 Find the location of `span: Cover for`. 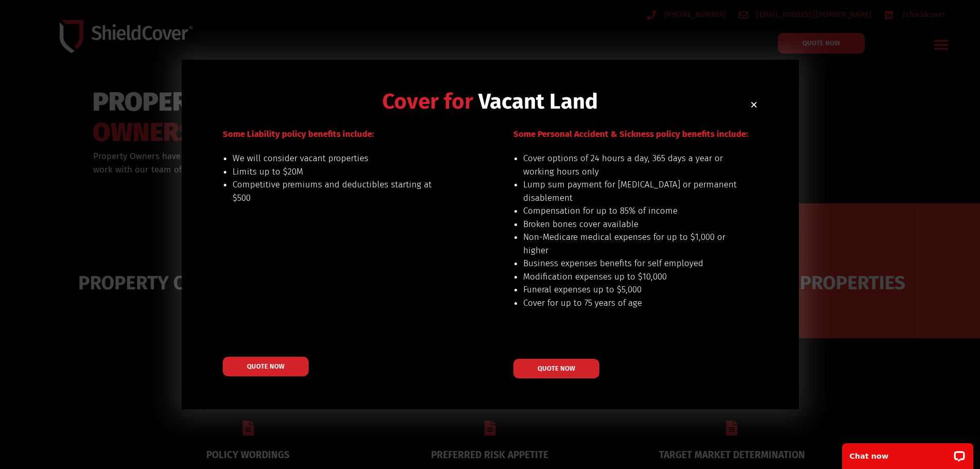

span: Cover for is located at coordinates (427, 102).